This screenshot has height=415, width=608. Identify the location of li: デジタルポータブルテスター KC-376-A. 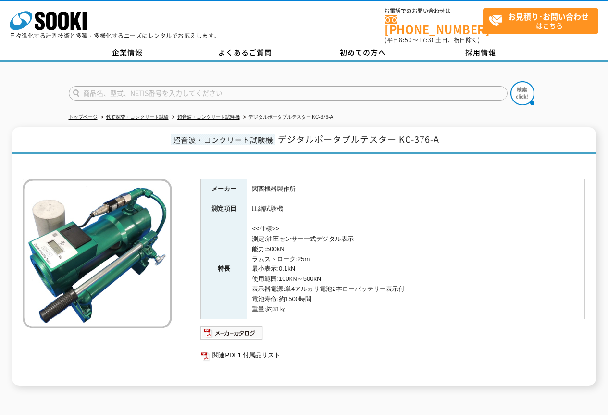
(288, 117).